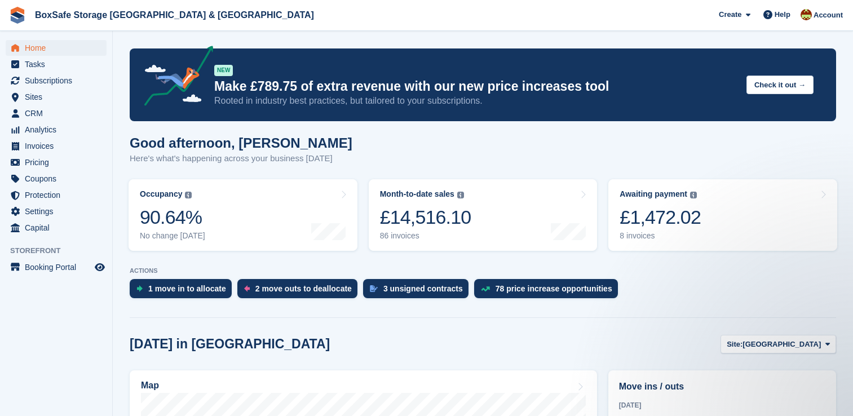 This screenshot has width=853, height=416. I want to click on span: Booking Portal, so click(59, 267).